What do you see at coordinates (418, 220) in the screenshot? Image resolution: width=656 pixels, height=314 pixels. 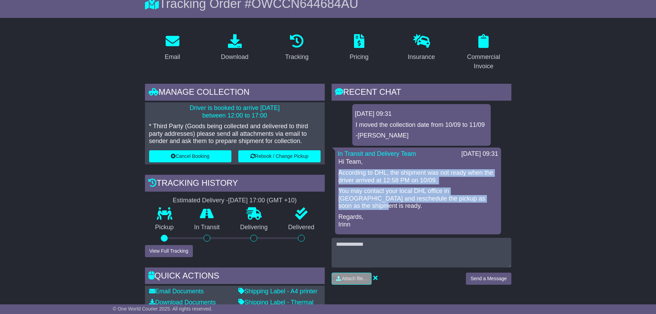 I see `p: Regards, Irinn` at bounding box center [418, 220].